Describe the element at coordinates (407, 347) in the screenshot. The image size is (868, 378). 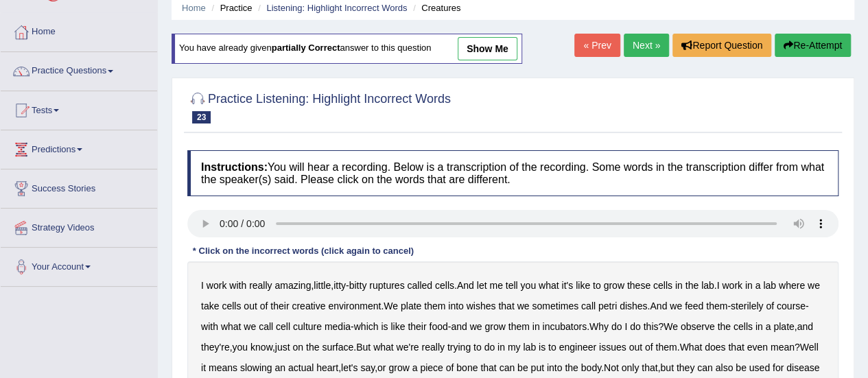
I see `b: we're` at that location.